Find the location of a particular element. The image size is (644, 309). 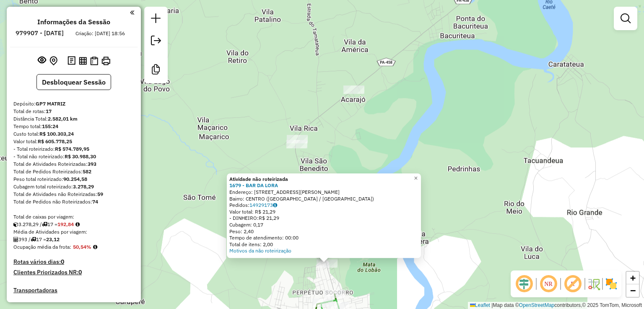

strong: R$ 100.303,24 is located at coordinates (57, 134).